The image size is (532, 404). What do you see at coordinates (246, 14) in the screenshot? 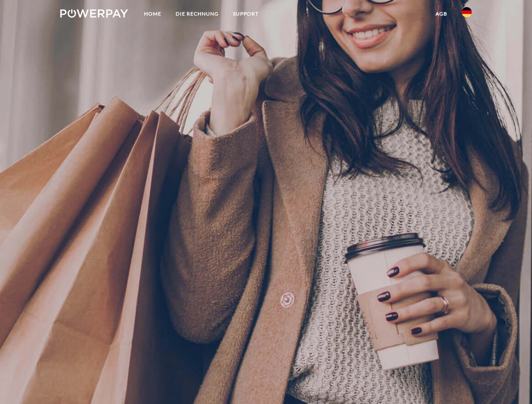
I see `a: SUPPORT` at bounding box center [246, 14].